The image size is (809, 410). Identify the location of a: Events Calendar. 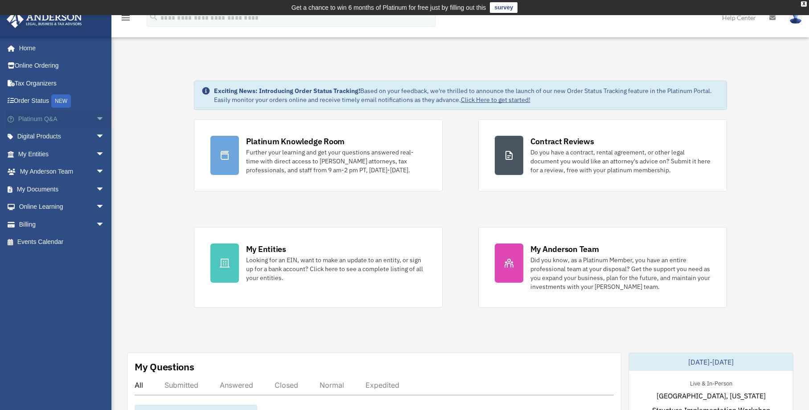
(62, 242).